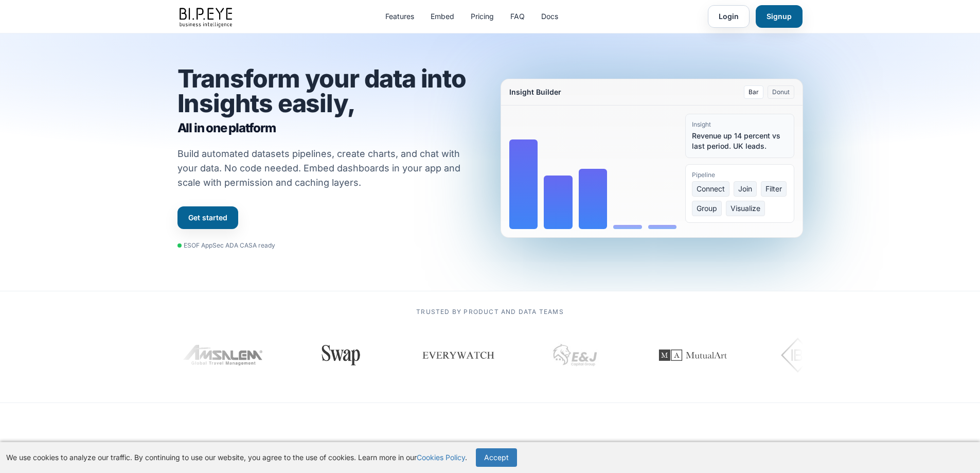  What do you see at coordinates (442, 16) in the screenshot?
I see `a: Embed` at bounding box center [442, 16].